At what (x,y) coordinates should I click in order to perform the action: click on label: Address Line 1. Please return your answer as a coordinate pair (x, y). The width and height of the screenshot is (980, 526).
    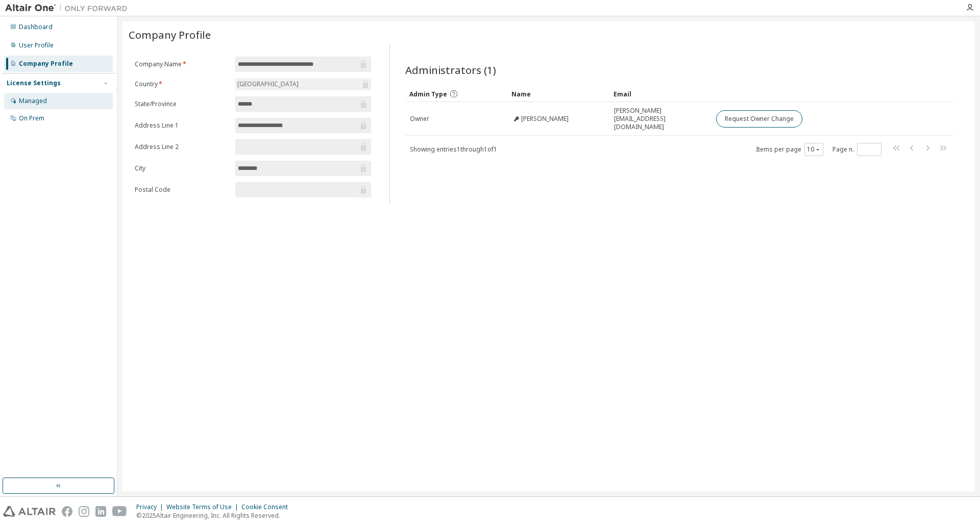
    Looking at the image, I should click on (182, 126).